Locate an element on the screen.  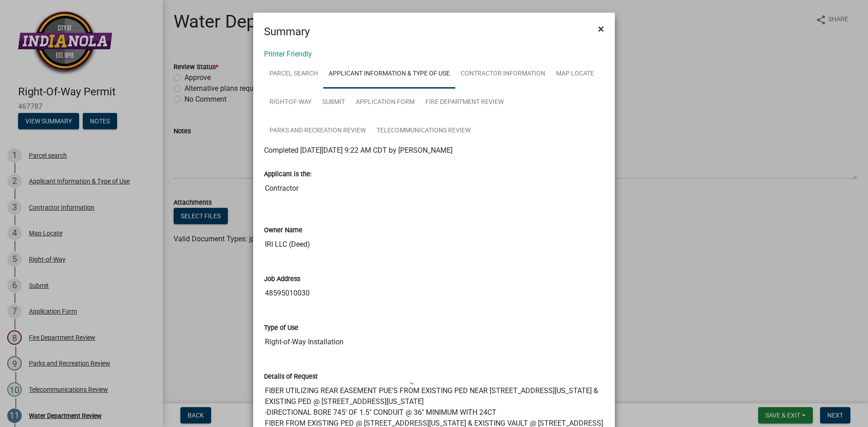
a: Right-of-Way is located at coordinates (290, 103).